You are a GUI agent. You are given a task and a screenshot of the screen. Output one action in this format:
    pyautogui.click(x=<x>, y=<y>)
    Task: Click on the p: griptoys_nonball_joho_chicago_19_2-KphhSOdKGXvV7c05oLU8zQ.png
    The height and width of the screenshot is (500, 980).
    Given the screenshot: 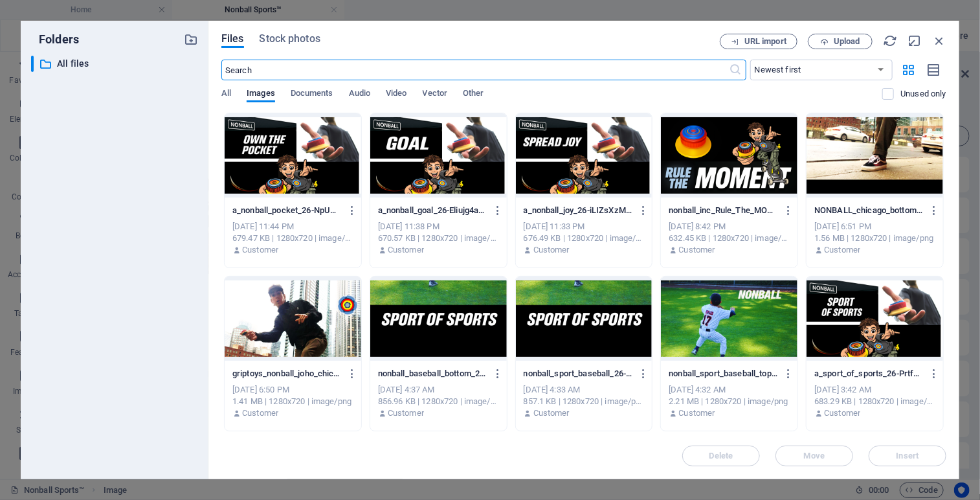 What is the action you would take?
    pyautogui.click(x=287, y=373)
    